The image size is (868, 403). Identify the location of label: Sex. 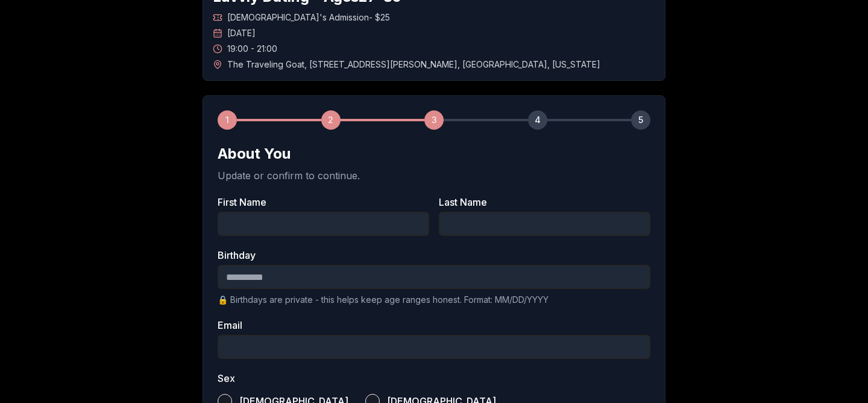
(434, 378).